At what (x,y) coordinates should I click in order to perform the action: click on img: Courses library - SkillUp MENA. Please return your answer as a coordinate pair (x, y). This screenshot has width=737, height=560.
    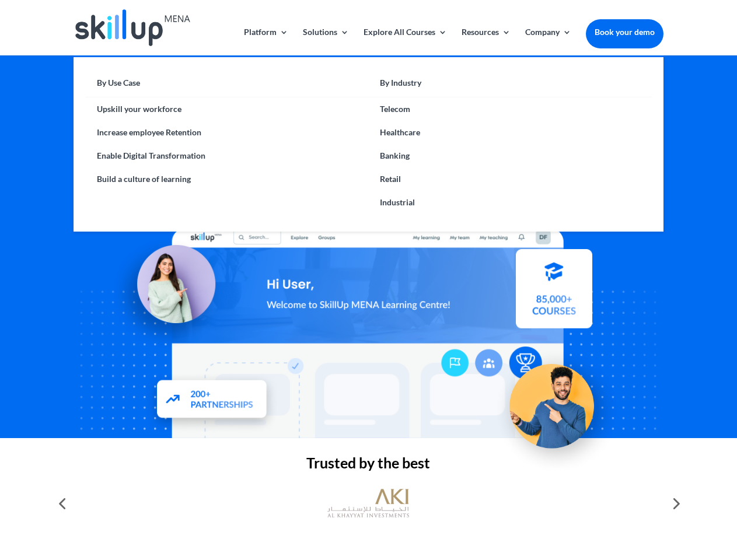
    Looking at the image, I should click on (553, 294).